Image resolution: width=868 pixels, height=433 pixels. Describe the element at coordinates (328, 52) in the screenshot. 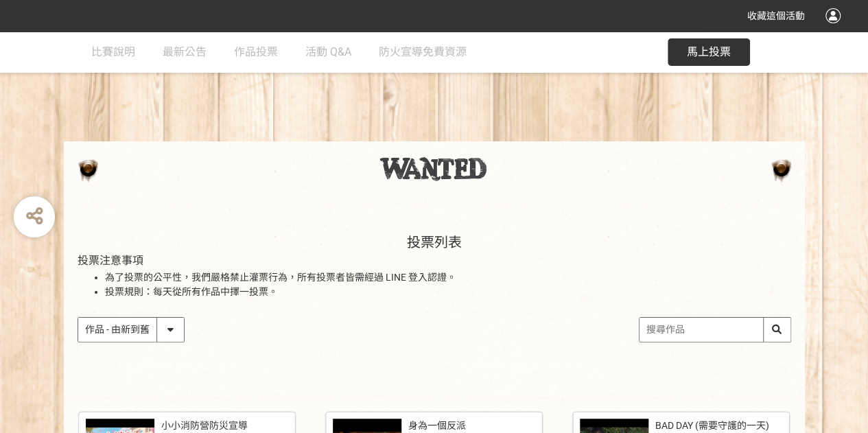

I see `span: 活動 Q&A` at that location.